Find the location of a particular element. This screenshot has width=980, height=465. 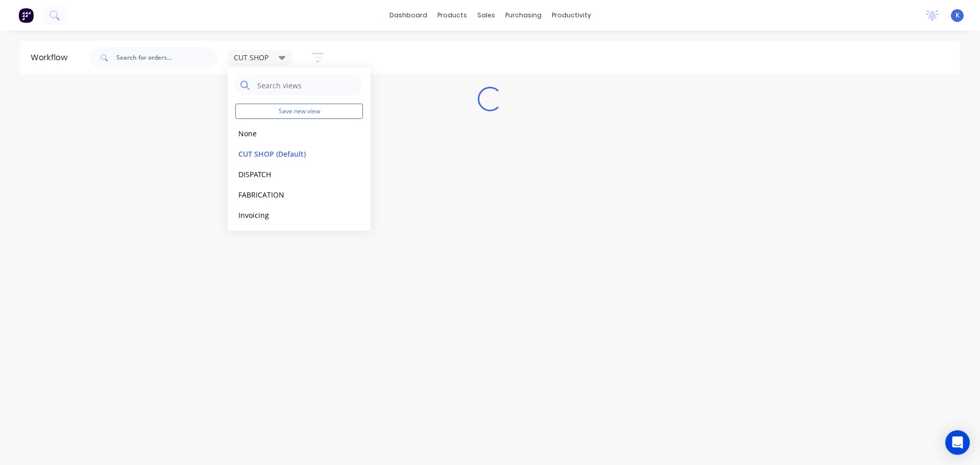

input: Search views is located at coordinates (307, 85).